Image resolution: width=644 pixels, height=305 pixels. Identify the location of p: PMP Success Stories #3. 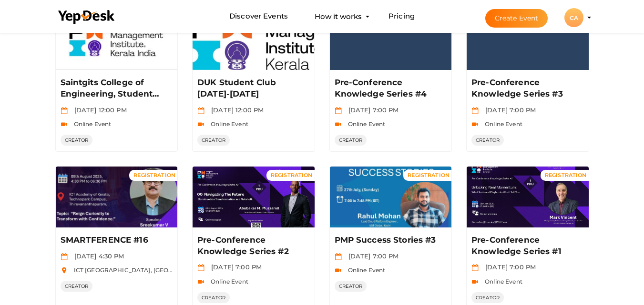
(390, 240).